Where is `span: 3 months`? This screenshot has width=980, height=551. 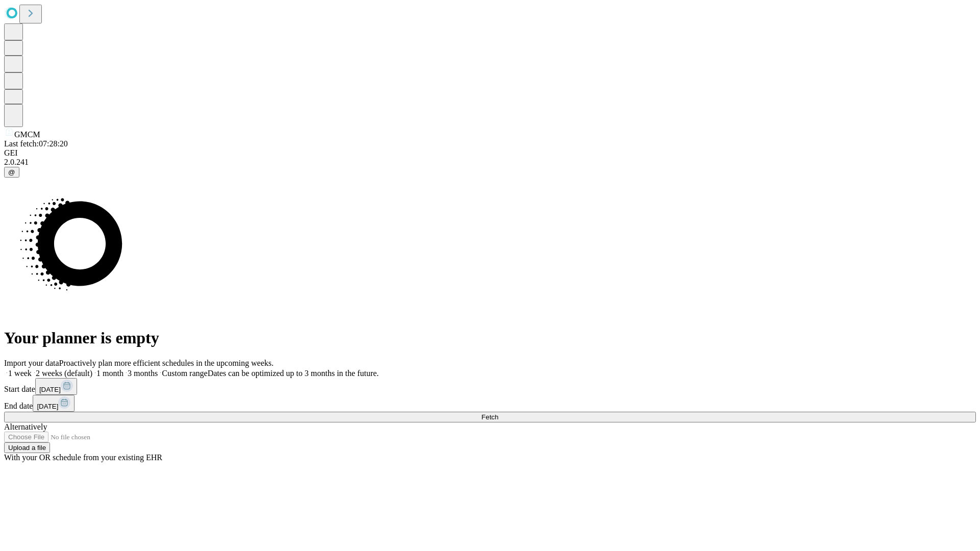 span: 3 months is located at coordinates (142, 373).